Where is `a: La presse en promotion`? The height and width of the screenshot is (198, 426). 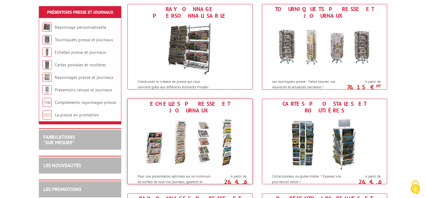 a: La presse en promotion is located at coordinates (77, 115).